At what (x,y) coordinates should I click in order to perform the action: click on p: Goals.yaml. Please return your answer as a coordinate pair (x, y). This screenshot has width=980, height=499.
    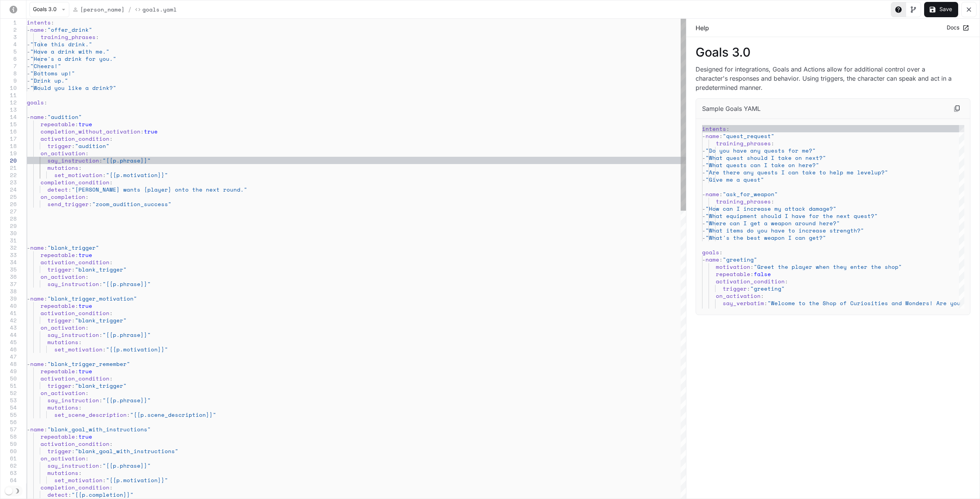
    Looking at the image, I should click on (160, 9).